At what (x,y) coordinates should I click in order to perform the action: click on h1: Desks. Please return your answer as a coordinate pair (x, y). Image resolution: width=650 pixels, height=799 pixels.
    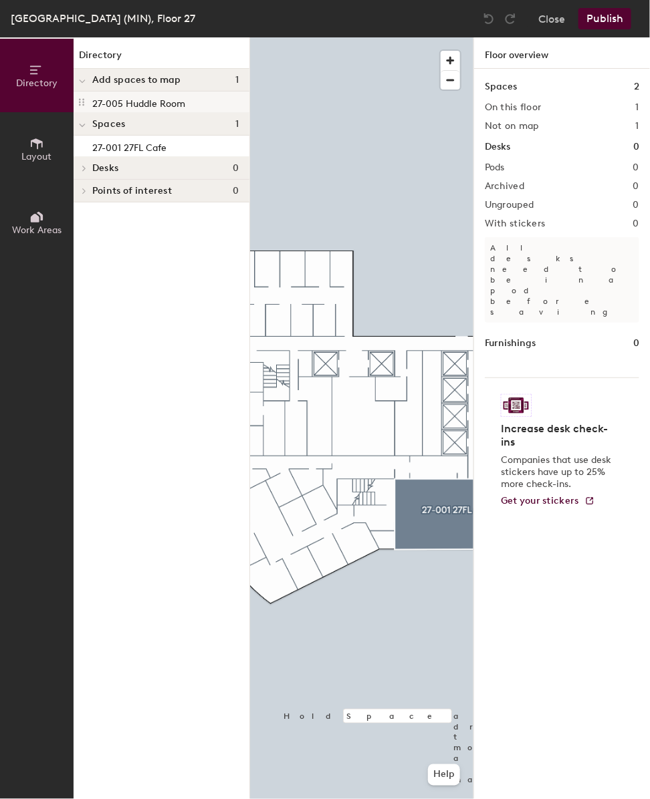
    Looking at the image, I should click on (497, 147).